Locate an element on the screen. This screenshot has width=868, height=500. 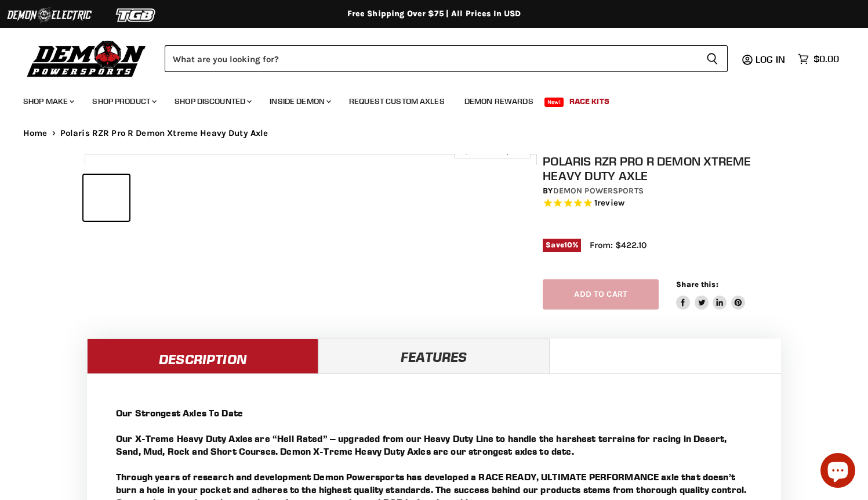
a: Inside Demon is located at coordinates (299, 101).